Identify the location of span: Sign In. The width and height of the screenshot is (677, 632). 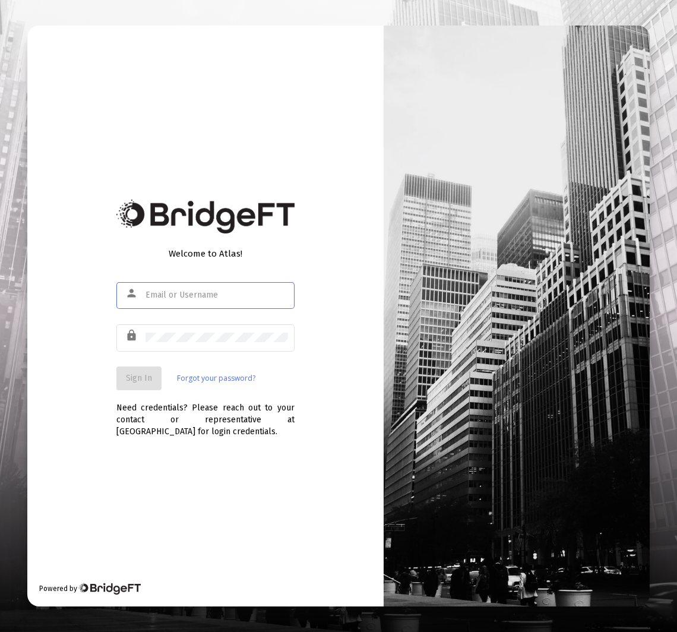
(139, 377).